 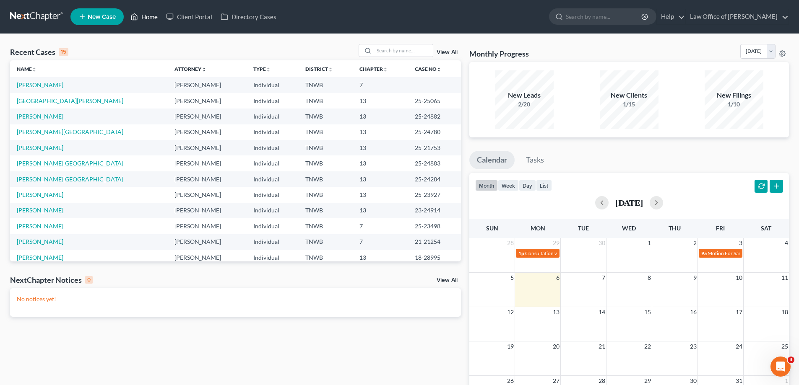 I want to click on td: 25-24780, so click(x=434, y=132).